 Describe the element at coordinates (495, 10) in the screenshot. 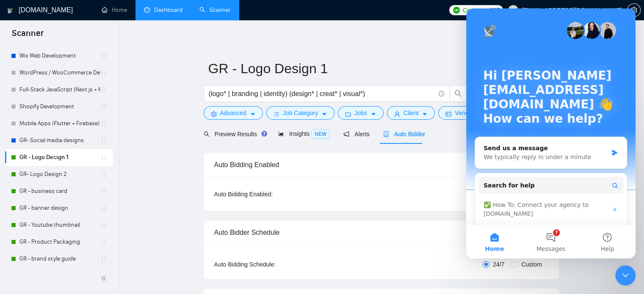

I see `span: 295` at that location.